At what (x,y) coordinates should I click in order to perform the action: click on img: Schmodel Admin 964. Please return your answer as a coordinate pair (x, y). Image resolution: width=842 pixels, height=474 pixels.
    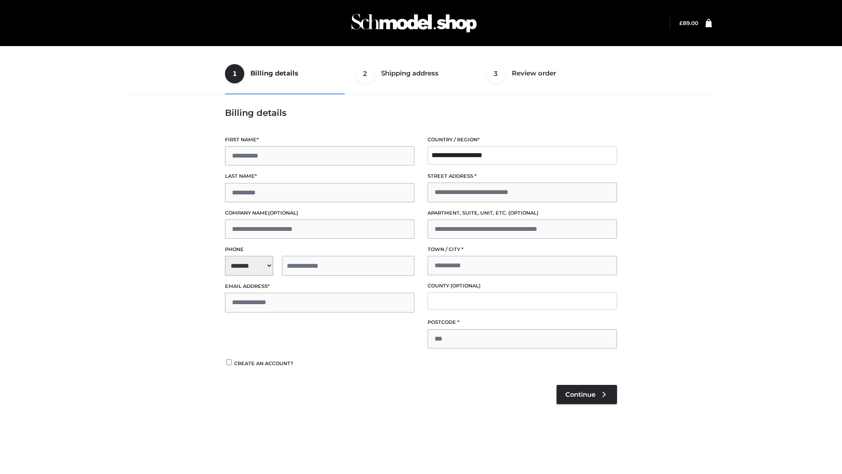
    Looking at the image, I should click on (414, 23).